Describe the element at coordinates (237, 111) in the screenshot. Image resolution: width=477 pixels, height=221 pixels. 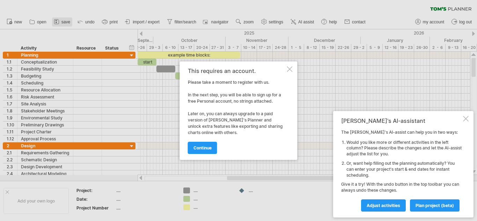
I see `div: Please take a moment to register with us. In the next step, you will be able to sign up for a fre...` at that location.